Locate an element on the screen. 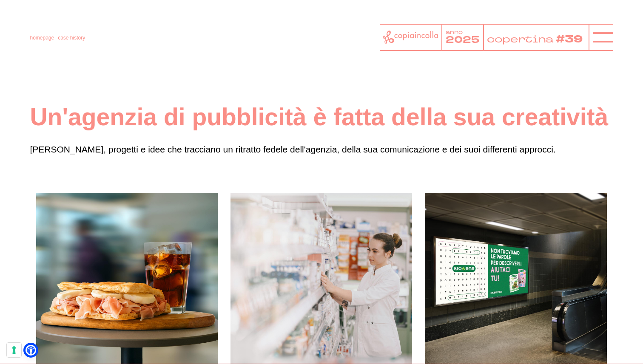 The image size is (643, 364). tspan: #39 is located at coordinates (571, 39).